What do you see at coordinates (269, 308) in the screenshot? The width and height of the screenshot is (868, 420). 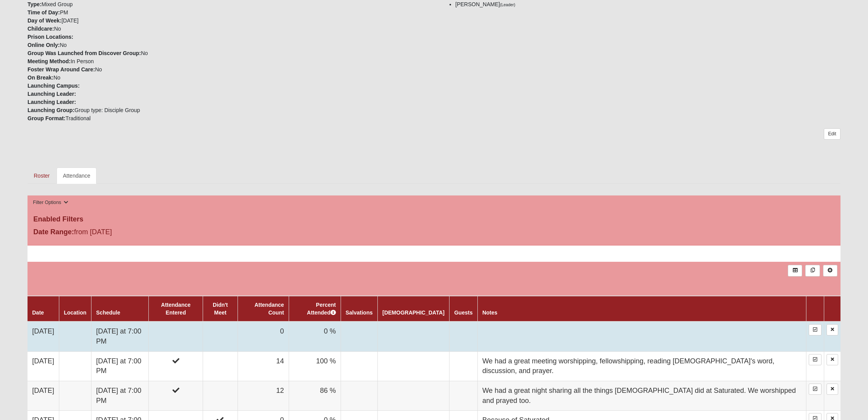 I see `a: Attendance Count` at bounding box center [269, 308].